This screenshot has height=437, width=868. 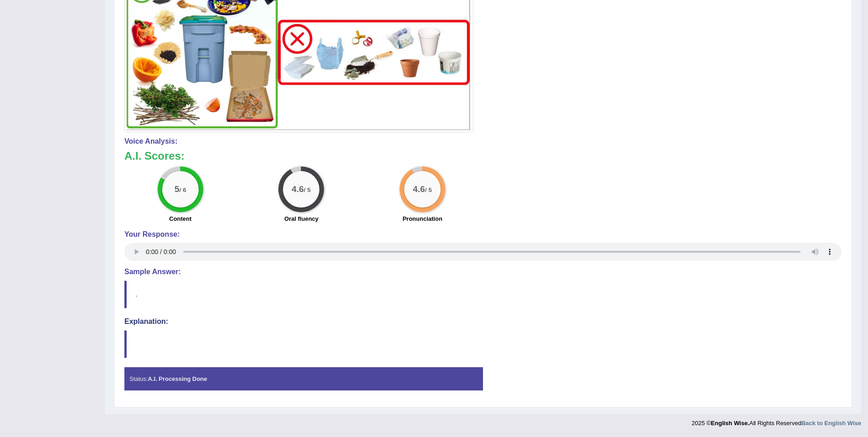 I want to click on h4: Explanation:, so click(x=483, y=322).